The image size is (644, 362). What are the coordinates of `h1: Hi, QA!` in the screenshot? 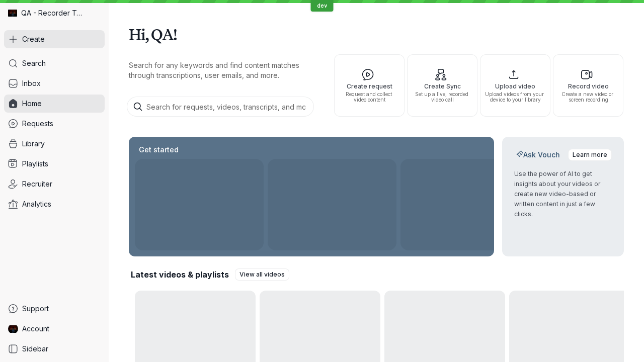 It's located at (377, 34).